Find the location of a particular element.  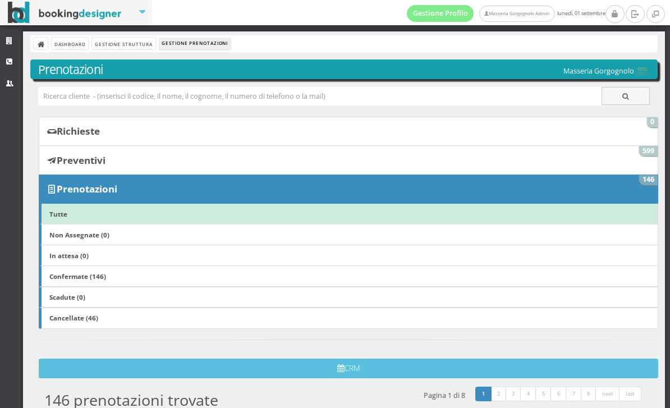

img: BookingDesigner.com is located at coordinates (65, 12).